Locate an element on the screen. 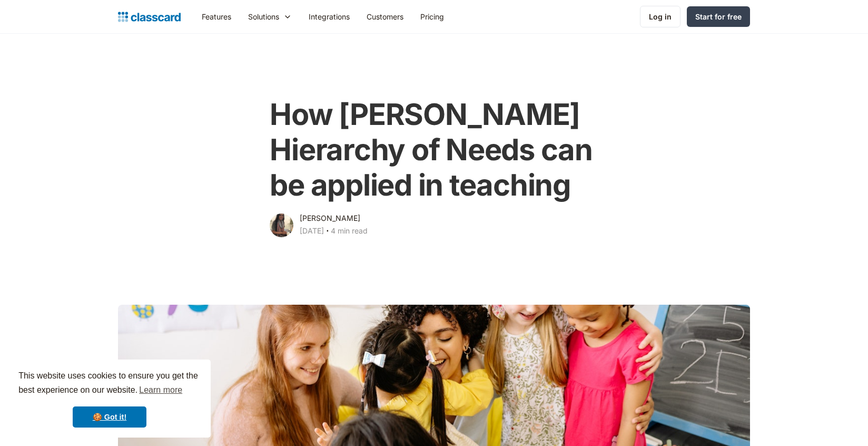 The image size is (868, 446). a: Integrations is located at coordinates (329, 16).